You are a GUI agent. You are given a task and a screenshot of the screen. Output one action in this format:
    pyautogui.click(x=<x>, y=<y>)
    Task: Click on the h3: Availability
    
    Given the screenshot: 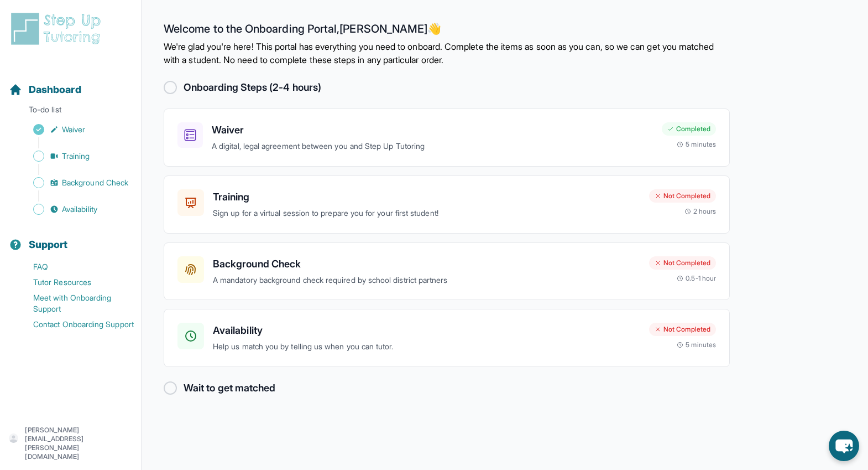 What is the action you would take?
    pyautogui.click(x=426, y=330)
    